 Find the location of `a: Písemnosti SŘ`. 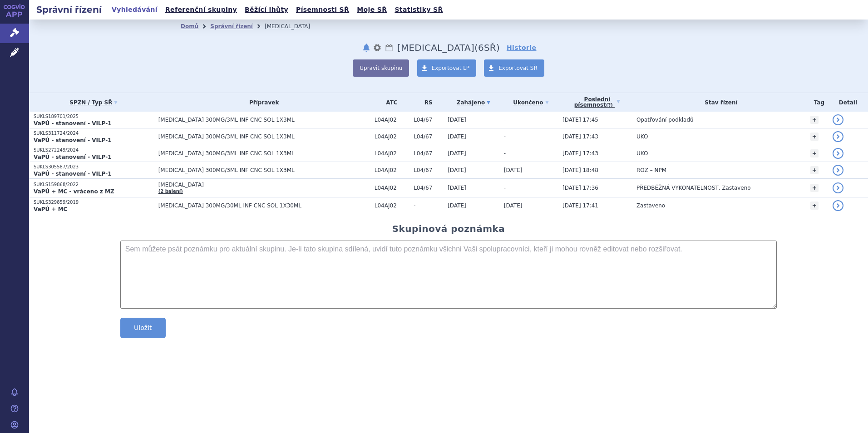

a: Písemnosti SŘ is located at coordinates (322, 10).